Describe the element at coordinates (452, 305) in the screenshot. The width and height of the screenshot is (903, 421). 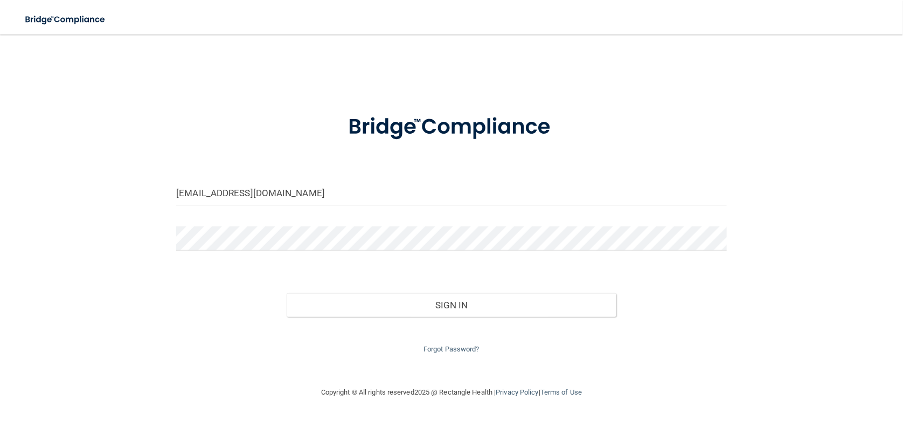
I see `button: Sign In` at that location.